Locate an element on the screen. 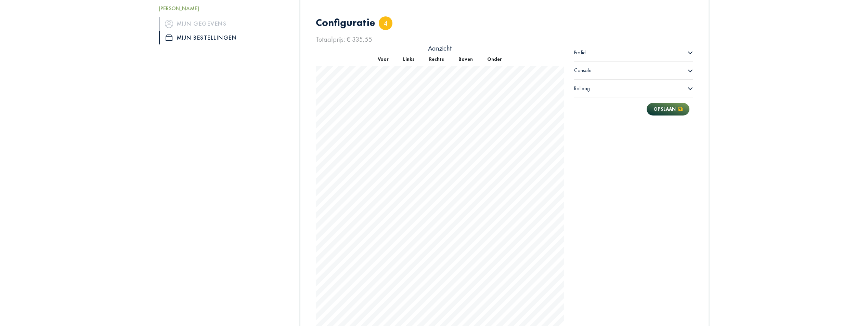 This screenshot has height=326, width=868. span: Profiel is located at coordinates (581, 53).